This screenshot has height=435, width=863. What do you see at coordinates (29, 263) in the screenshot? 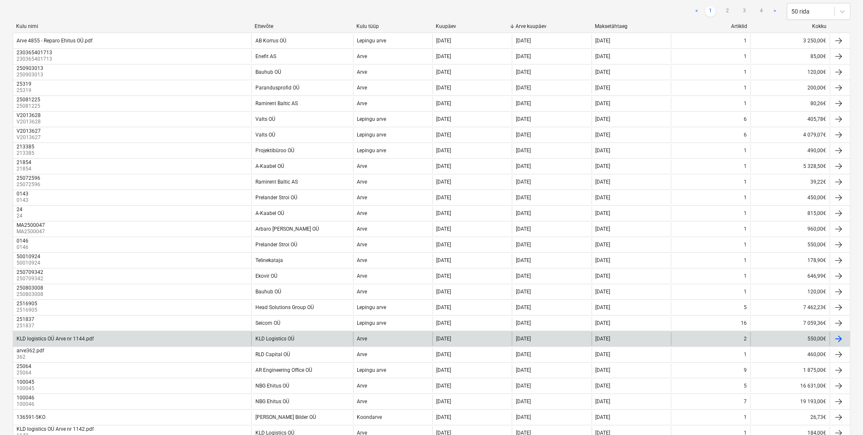
I see `p: 50010924` at bounding box center [29, 263].